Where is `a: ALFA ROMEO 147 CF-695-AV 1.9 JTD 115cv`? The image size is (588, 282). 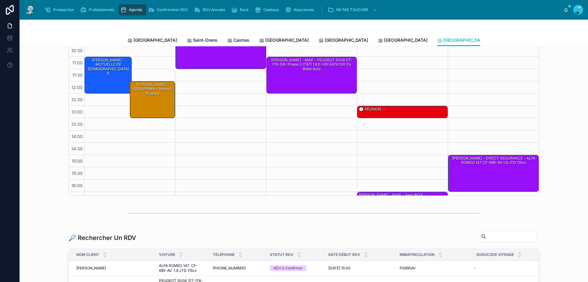
a: ALFA ROMEO 147 CF-695-AV 1.9 JTD 115cv is located at coordinates (182, 268).